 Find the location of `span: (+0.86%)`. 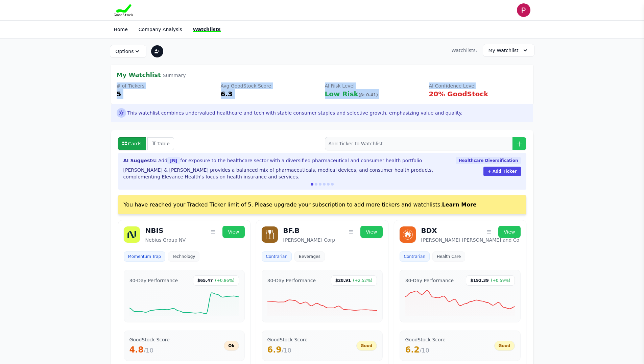

span: (+0.86%) is located at coordinates (225, 280).